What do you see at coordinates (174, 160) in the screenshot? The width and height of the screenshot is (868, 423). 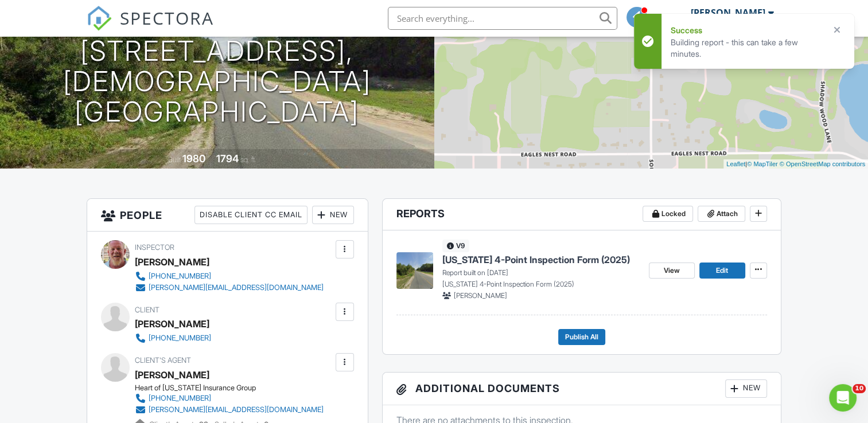 I see `span: Built` at bounding box center [174, 160].